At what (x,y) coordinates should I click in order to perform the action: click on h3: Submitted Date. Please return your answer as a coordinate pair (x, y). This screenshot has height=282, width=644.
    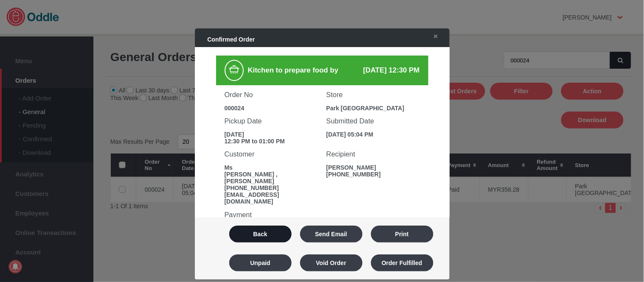
    Looking at the image, I should click on (373, 121).